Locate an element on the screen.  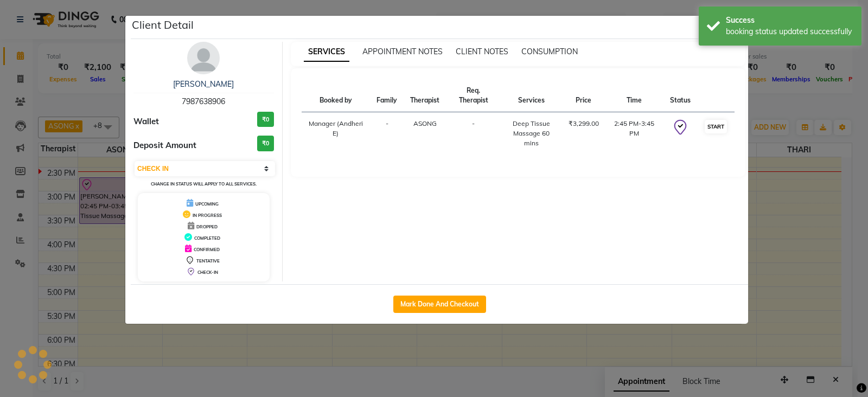
td: 2:45 PM-3:45 PM is located at coordinates (634, 134).